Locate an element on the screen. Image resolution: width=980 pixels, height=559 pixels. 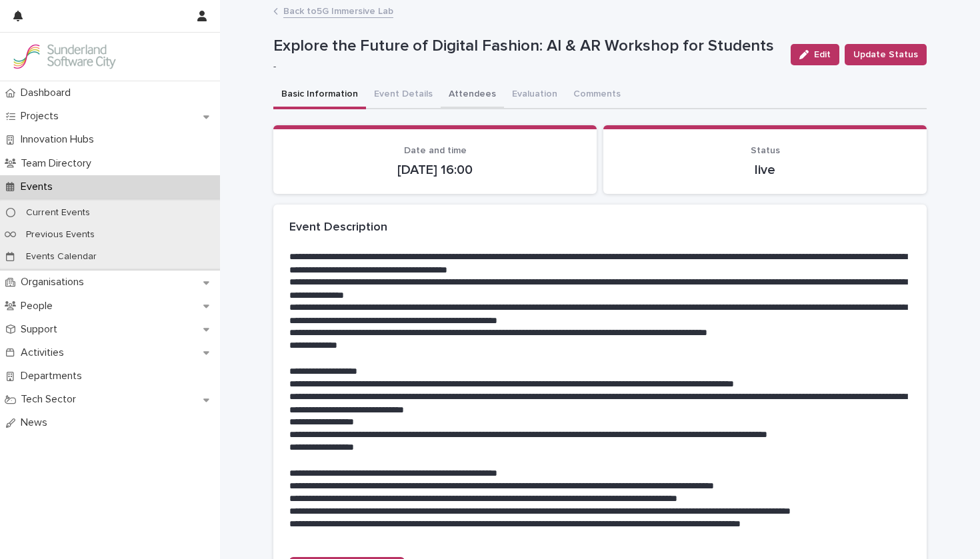
span: Date and time is located at coordinates (435, 151).